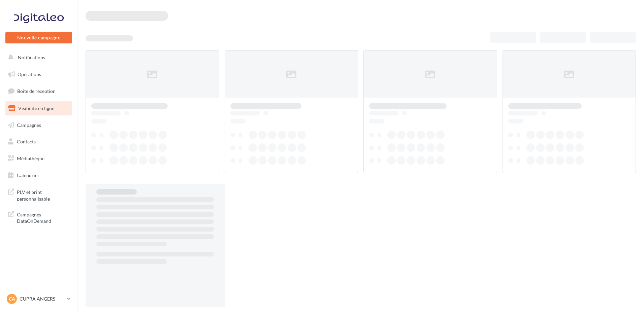 This screenshot has width=644, height=311. Describe the element at coordinates (12, 299) in the screenshot. I see `span: CA` at that location.